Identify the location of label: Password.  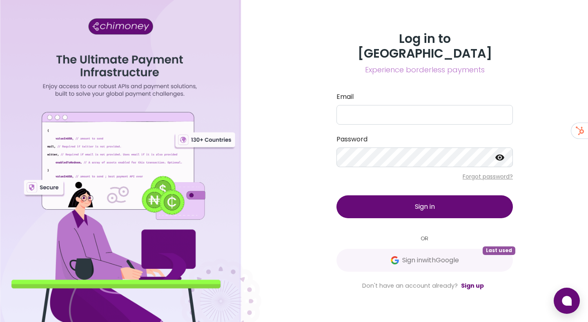
(425, 139).